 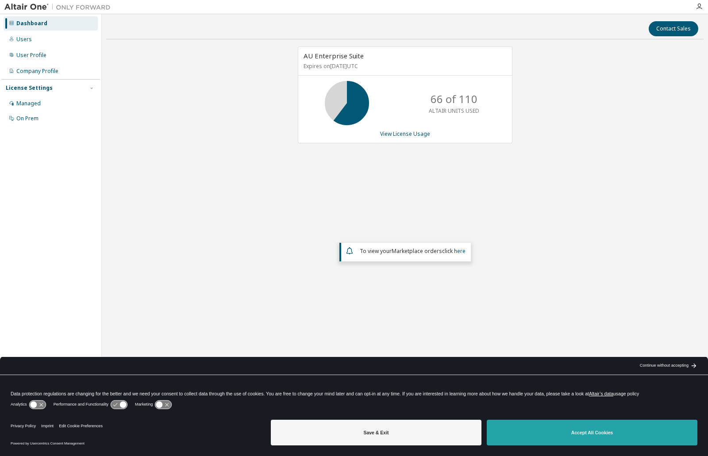 I want to click on a: here, so click(x=460, y=251).